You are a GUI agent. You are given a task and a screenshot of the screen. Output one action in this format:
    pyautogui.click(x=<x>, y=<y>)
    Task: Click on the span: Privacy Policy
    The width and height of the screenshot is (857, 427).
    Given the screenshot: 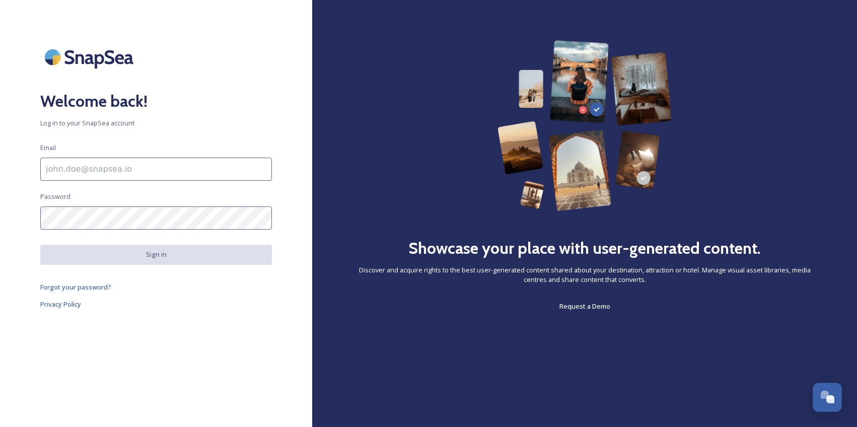 What is the action you would take?
    pyautogui.click(x=60, y=304)
    